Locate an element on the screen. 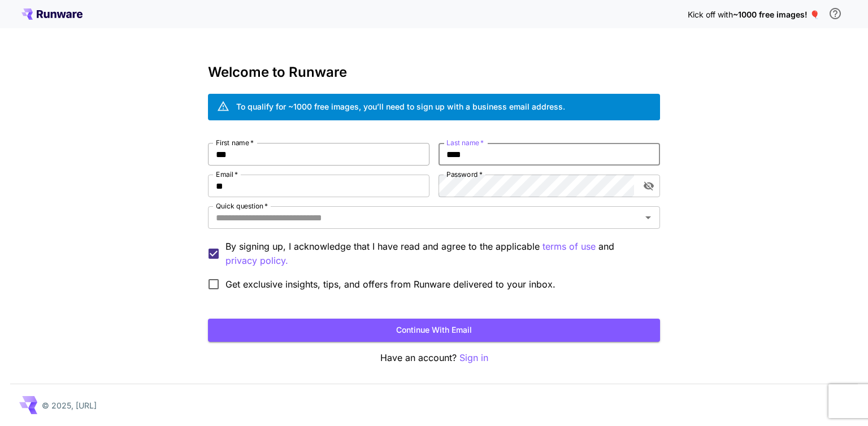 The width and height of the screenshot is (868, 426). span: Kick off with is located at coordinates (710, 14).